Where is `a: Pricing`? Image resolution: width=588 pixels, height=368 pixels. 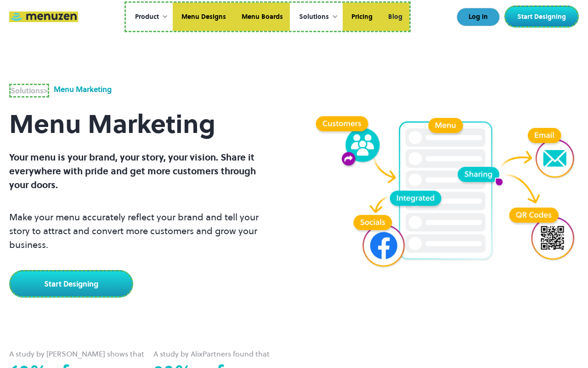 a: Pricing is located at coordinates (361, 17).